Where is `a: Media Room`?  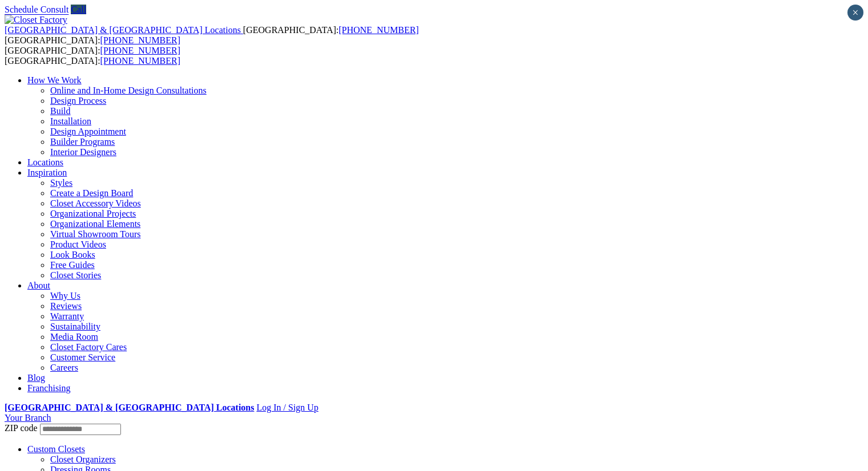 a: Media Room is located at coordinates (74, 337).